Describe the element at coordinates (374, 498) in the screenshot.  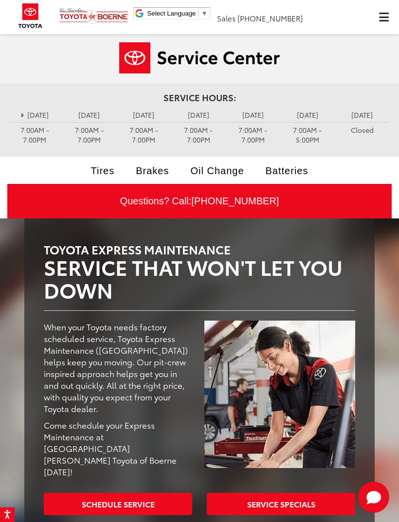
I see `button: Toggle Chat Window` at that location.